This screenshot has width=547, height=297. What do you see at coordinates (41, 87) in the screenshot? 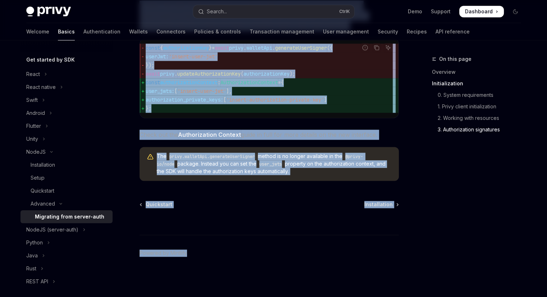
I see `div: React native` at bounding box center [41, 87].